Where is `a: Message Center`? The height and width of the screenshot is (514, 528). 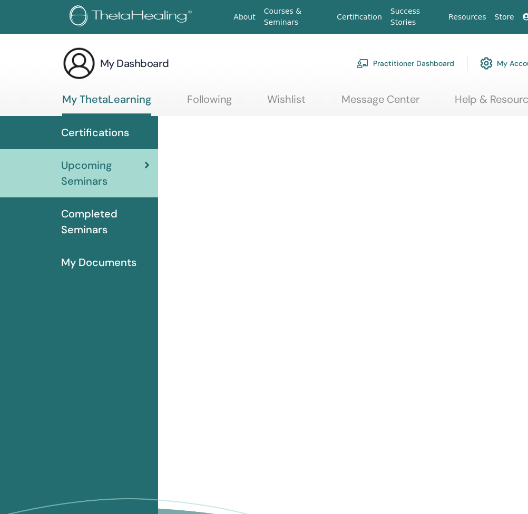
a: Message Center is located at coordinates (381, 103).